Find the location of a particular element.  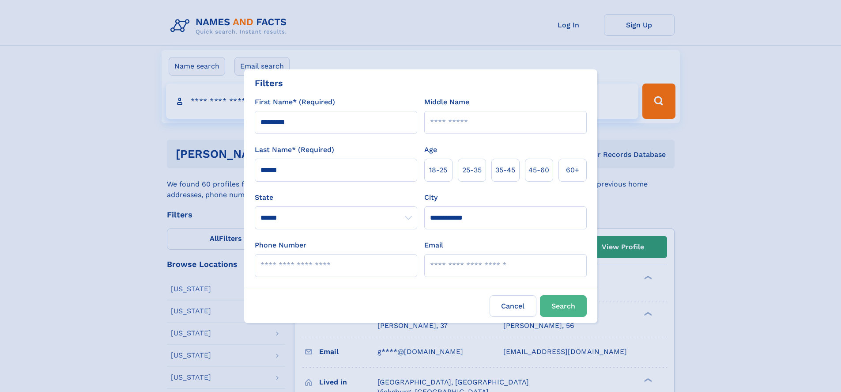

label: Middle Name is located at coordinates (447, 102).